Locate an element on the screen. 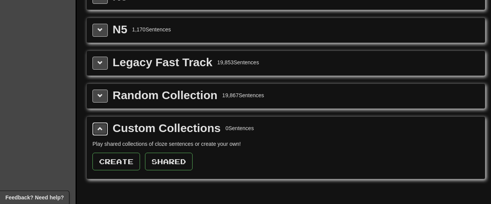  div: Custom Collections is located at coordinates (167, 128).